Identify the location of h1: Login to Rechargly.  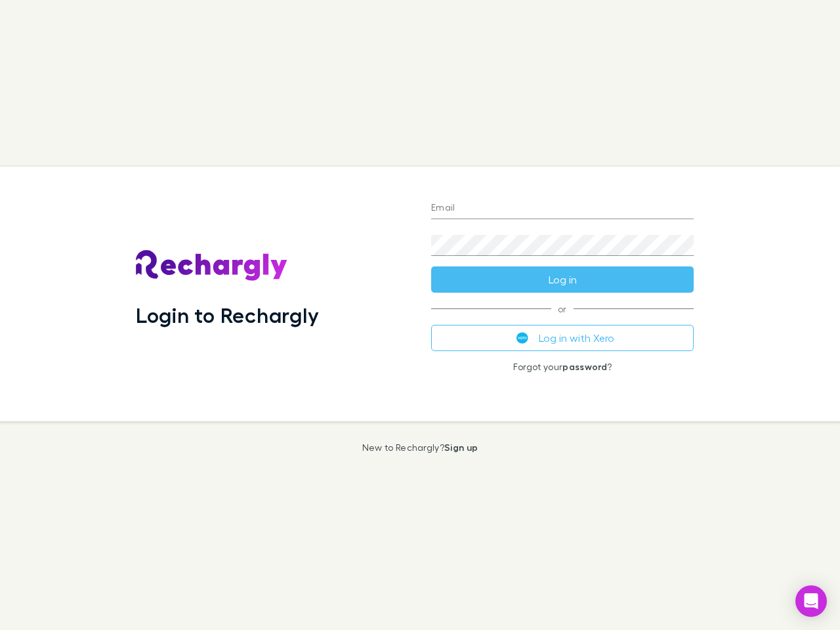
(227, 315).